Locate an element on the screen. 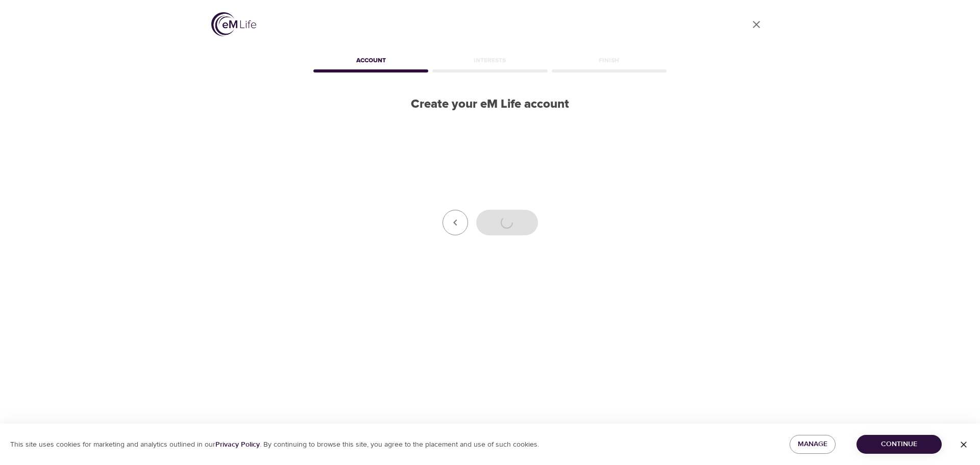  button: Manage is located at coordinates (813, 444).